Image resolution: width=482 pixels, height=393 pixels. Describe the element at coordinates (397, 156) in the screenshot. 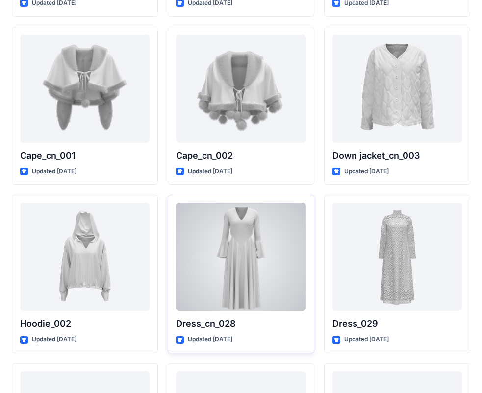

I see `p: Down jacket_cn_003` at that location.